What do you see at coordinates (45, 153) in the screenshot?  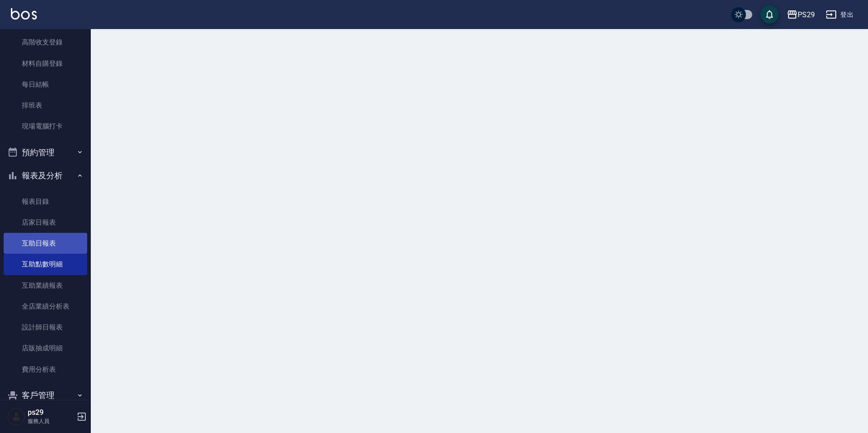 I see `button: 預約管理` at bounding box center [45, 153].